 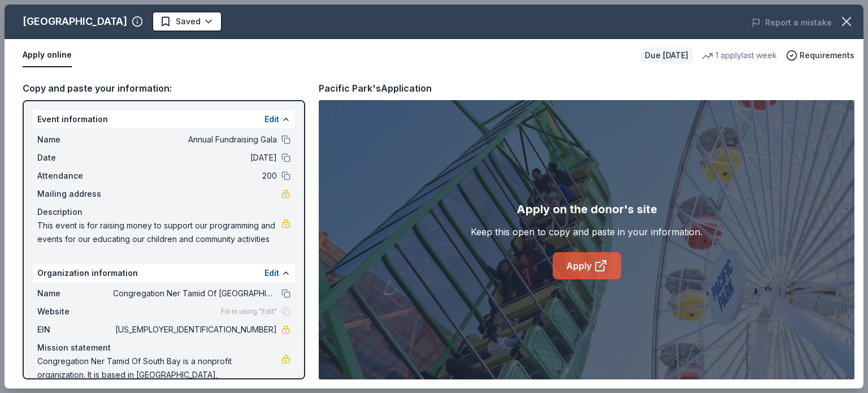 I want to click on div: Keep this open to copy and paste in your information., so click(x=587, y=232).